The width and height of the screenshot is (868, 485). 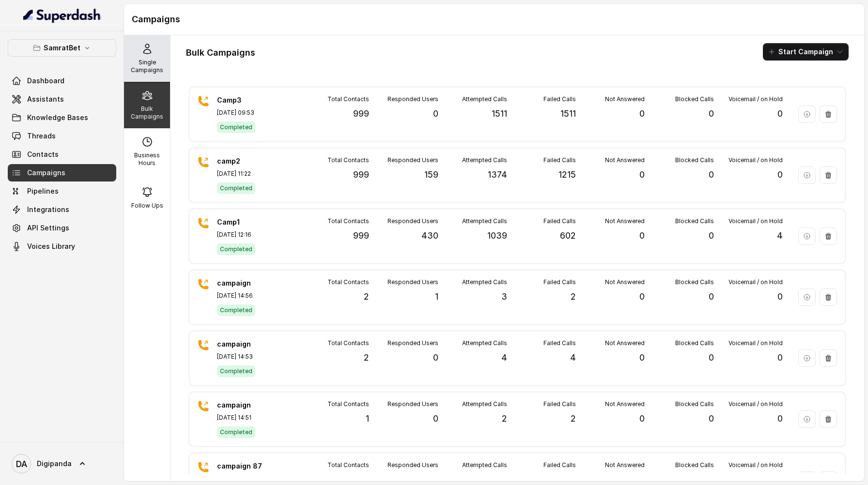 What do you see at coordinates (499, 114) in the screenshot?
I see `p: 1511` at bounding box center [499, 114].